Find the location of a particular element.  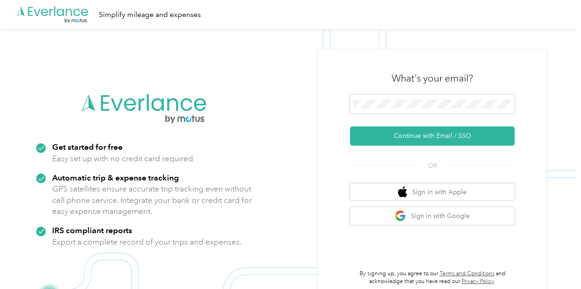

a: Privacy Policy is located at coordinates (477, 281).